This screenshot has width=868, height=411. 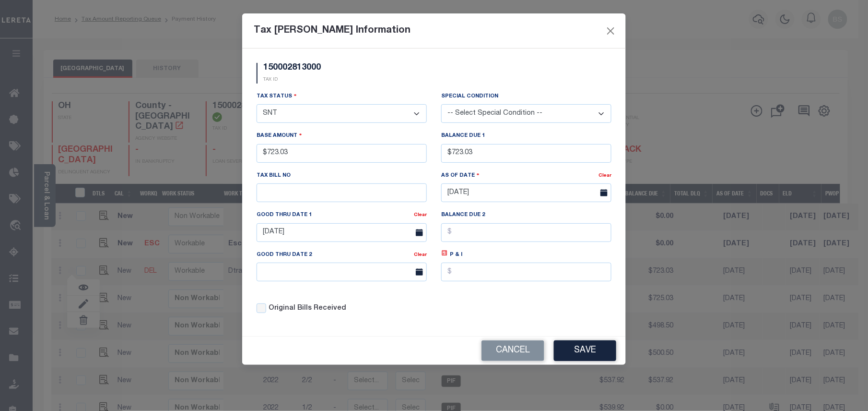 I want to click on h5: 150002813000, so click(x=292, y=68).